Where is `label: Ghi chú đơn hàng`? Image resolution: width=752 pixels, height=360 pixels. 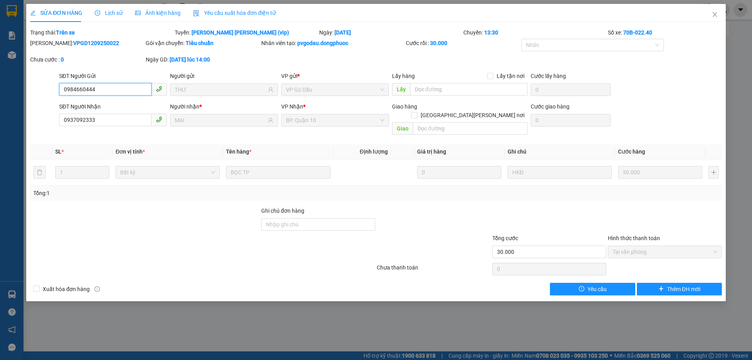
label: Ghi chú đơn hàng is located at coordinates (283, 211).